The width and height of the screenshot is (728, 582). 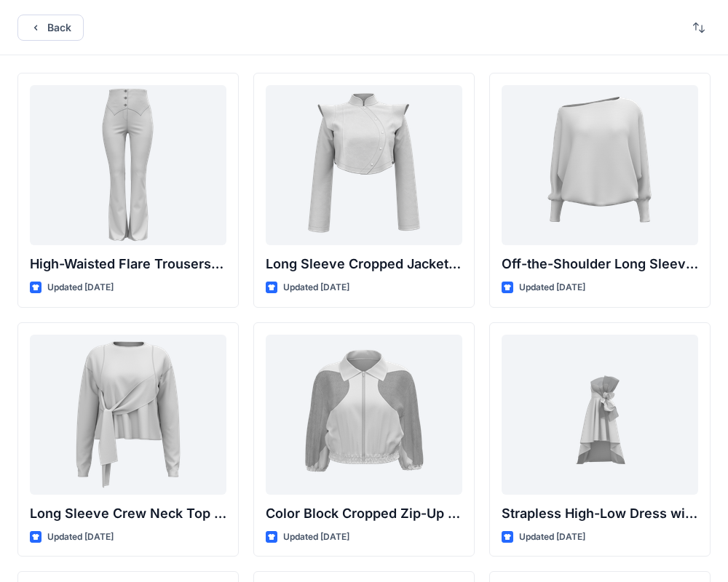 I want to click on a: Long Sleeve Cropped Jacket with Mandarin Collar and Shoulder Detail, so click(x=364, y=165).